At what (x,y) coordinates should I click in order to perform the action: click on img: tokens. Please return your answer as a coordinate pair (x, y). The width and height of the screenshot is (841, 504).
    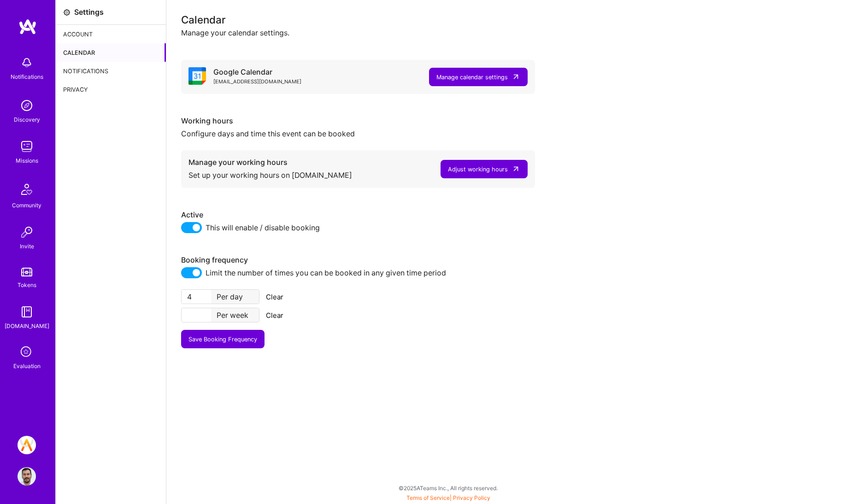
    Looking at the image, I should click on (27, 271).